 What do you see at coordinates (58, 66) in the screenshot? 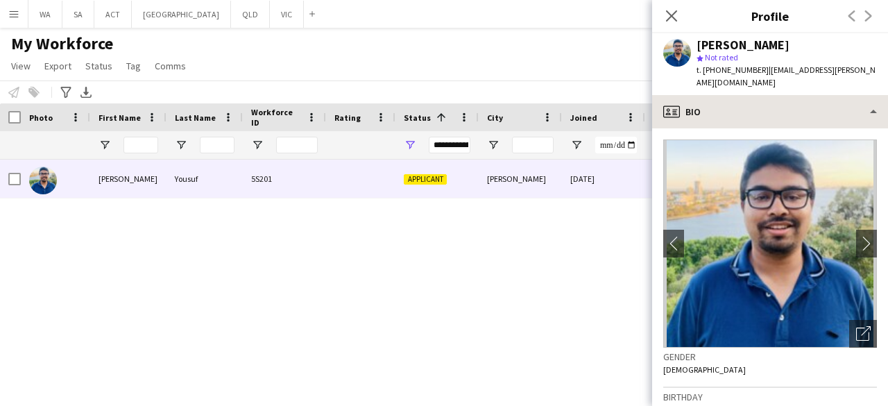
I see `span: Export` at bounding box center [58, 66].